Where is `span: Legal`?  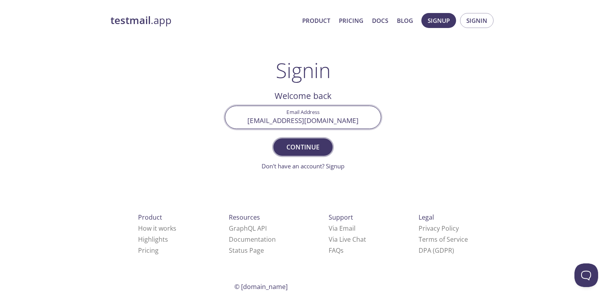 span: Legal is located at coordinates (426, 217).